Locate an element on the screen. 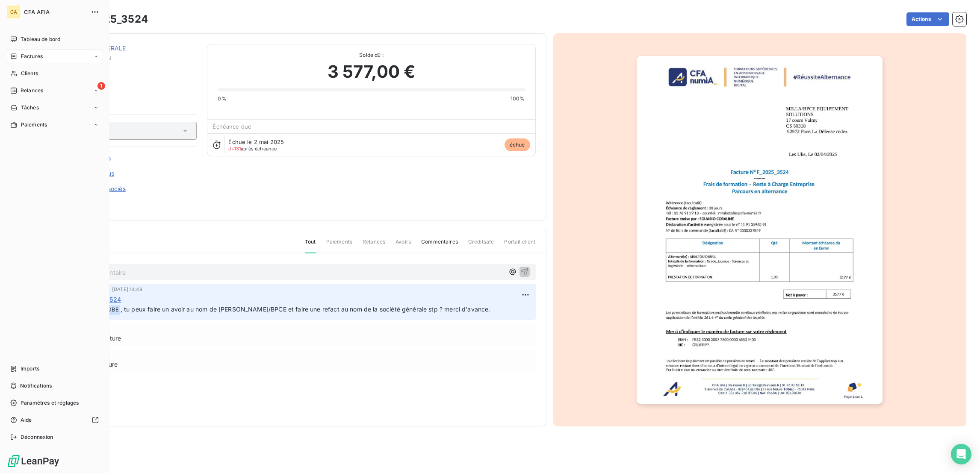  div: CA is located at coordinates (13, 12).